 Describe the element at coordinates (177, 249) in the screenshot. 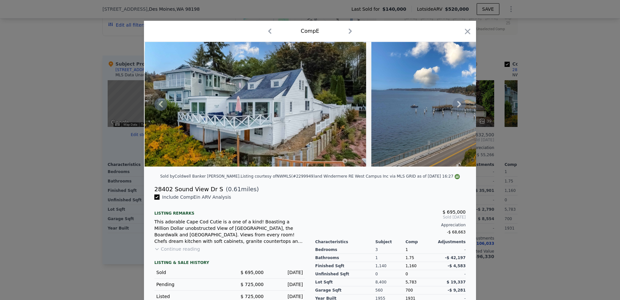

I see `button: Continue reading` at that location.